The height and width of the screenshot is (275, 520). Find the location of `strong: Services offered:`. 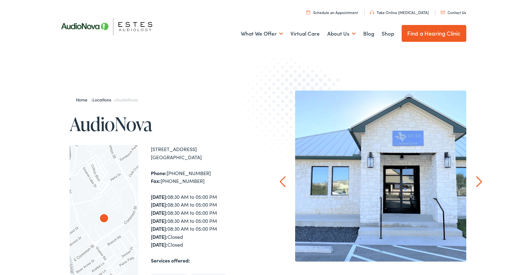

strong: Services offered: is located at coordinates (171, 261).